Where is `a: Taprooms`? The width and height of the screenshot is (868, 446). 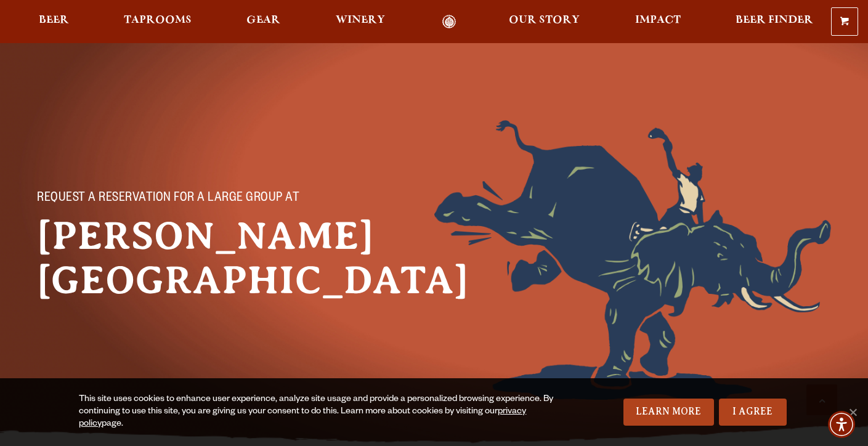
a: Taprooms is located at coordinates (158, 21).